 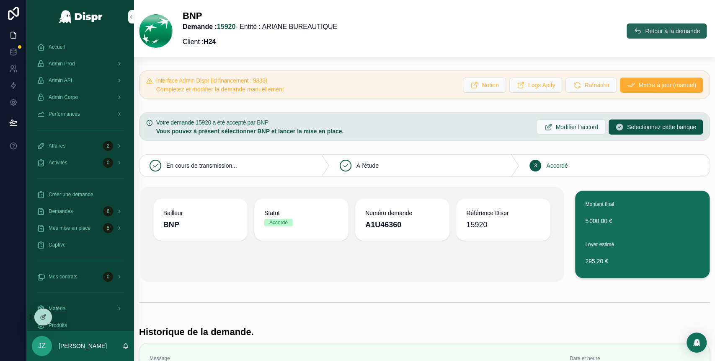 What do you see at coordinates (661, 85) in the screenshot?
I see `button: Mettre à jour (manuel)` at bounding box center [661, 85].